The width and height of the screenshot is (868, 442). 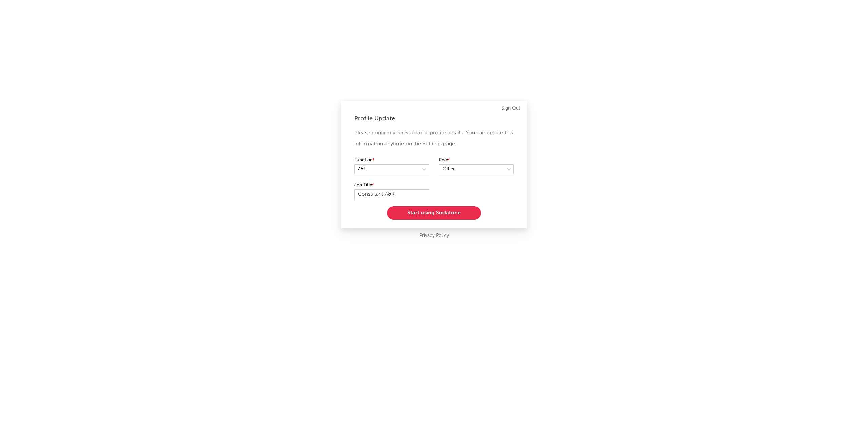 What do you see at coordinates (511, 108) in the screenshot?
I see `a: Sign Out` at bounding box center [511, 108].